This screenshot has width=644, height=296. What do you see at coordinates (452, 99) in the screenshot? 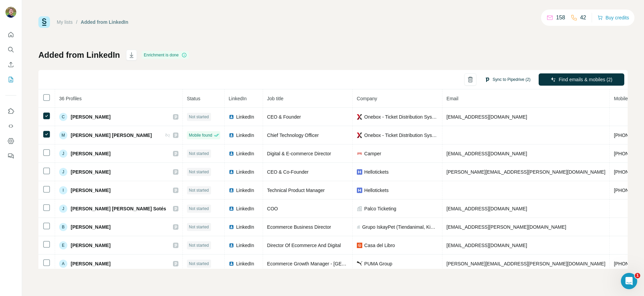
I see `span: Email` at bounding box center [452, 99].